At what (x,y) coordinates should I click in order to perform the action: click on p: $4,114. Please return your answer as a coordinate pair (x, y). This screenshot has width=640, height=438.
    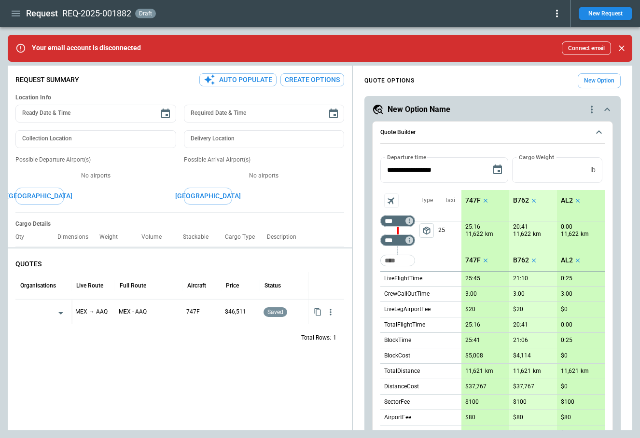
    Looking at the image, I should click on (522, 356).